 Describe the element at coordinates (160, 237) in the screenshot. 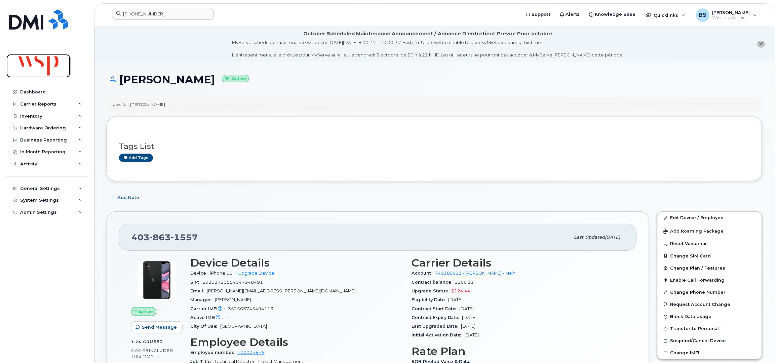

I see `span: 863` at that location.